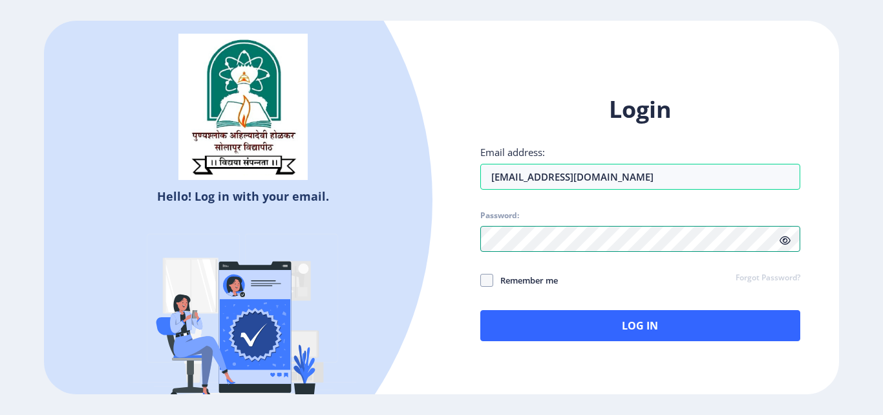 The image size is (883, 415). Describe the element at coordinates (768, 278) in the screenshot. I see `a: Forgot Password?` at that location.